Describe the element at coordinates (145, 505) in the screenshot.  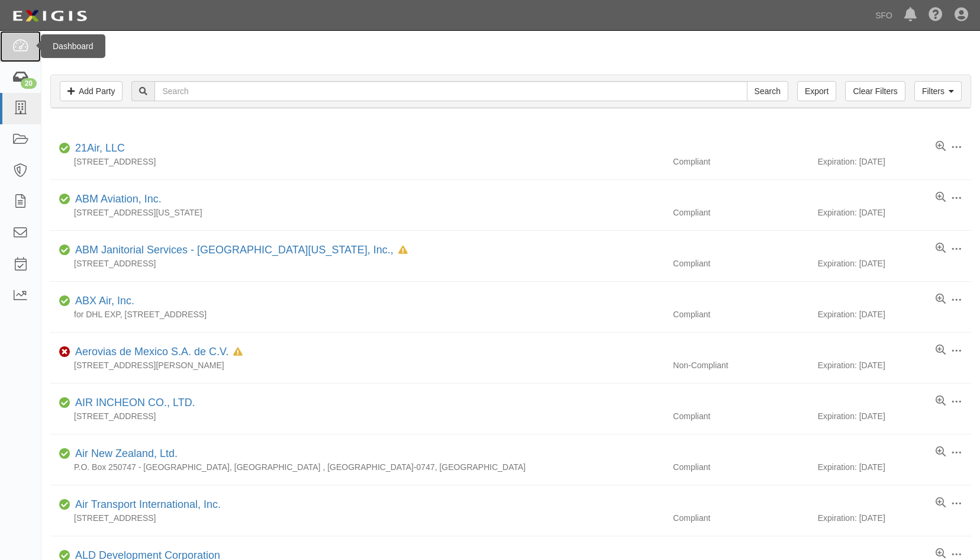
I see `div: Air Transport International, Inc.` at that location.